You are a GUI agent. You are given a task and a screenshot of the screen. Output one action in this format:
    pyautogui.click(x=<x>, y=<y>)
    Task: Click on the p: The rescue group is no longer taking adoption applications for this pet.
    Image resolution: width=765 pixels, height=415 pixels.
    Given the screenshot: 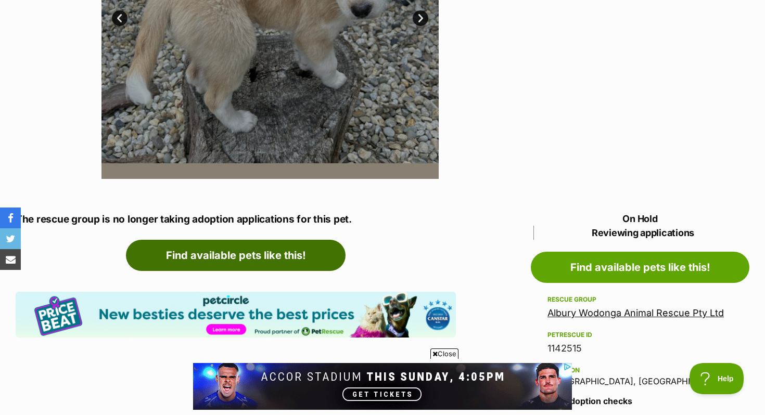 What is the action you would take?
    pyautogui.click(x=236, y=220)
    